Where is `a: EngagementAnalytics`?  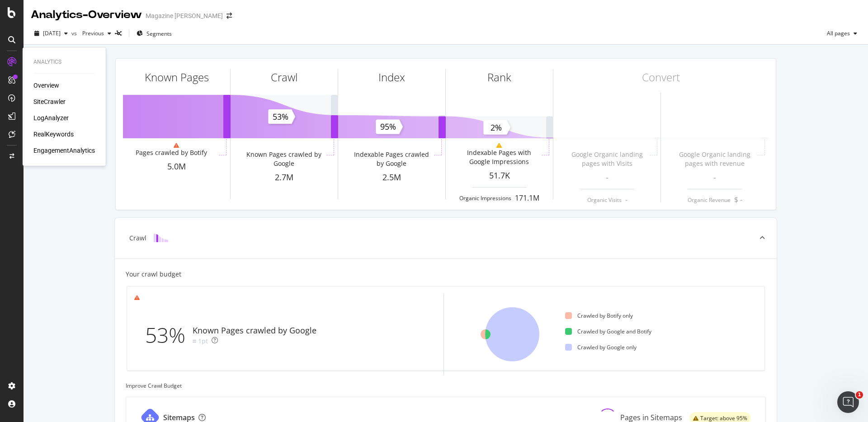 a: EngagementAnalytics is located at coordinates (64, 150).